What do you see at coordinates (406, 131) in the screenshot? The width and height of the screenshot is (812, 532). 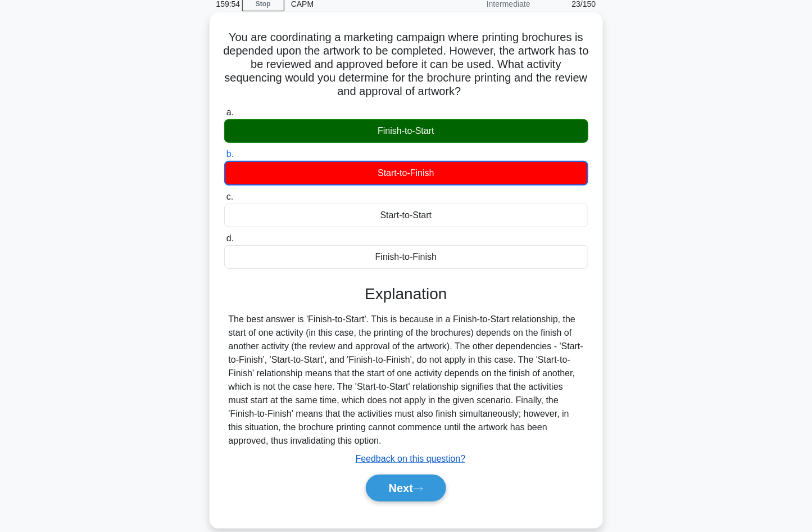 I see `div: Finish-to-Start` at bounding box center [406, 131].